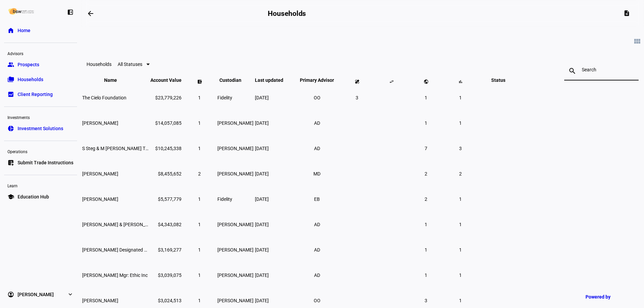 The height and width of the screenshot is (308, 644). I want to click on eth-mat-symbol: home, so click(11, 30).